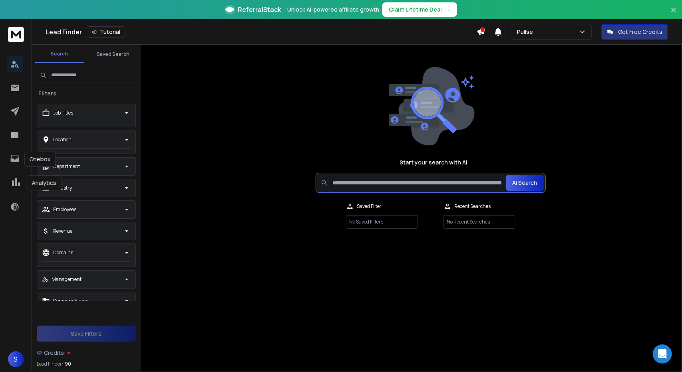 The image size is (682, 372). I want to click on h1: Start your search with AI, so click(434, 163).